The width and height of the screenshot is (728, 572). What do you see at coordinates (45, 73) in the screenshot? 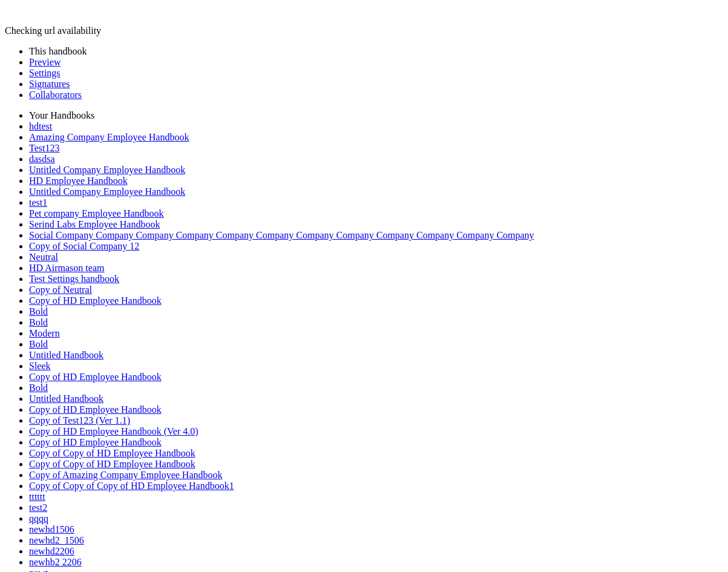
I see `a: Settings` at bounding box center [45, 73].